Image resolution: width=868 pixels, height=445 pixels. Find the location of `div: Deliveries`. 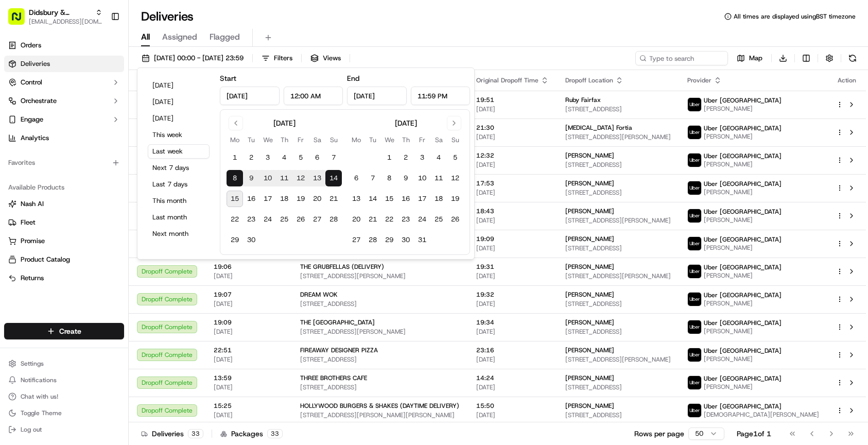

div: Deliveries is located at coordinates (172, 434).